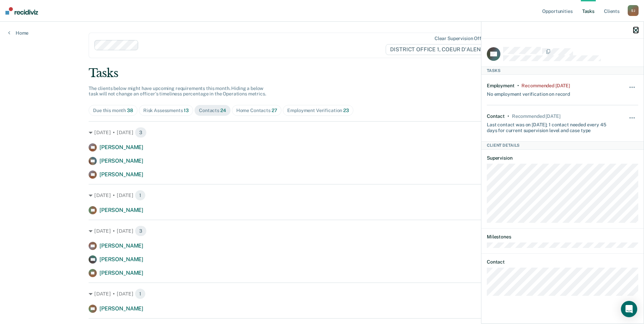 Image resolution: width=644 pixels, height=324 pixels. Describe the element at coordinates (563, 158) in the screenshot. I see `dt: Supervision` at that location.